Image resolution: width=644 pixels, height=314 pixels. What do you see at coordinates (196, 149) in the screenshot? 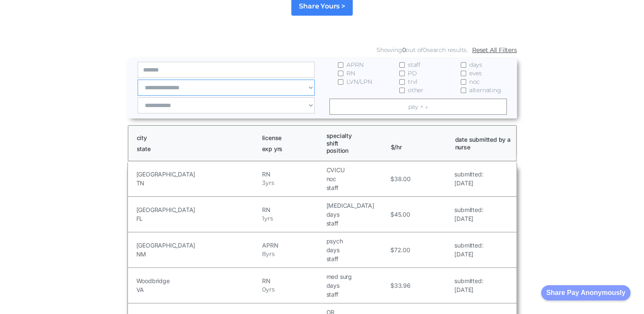
I see `h1: state` at bounding box center [196, 149].